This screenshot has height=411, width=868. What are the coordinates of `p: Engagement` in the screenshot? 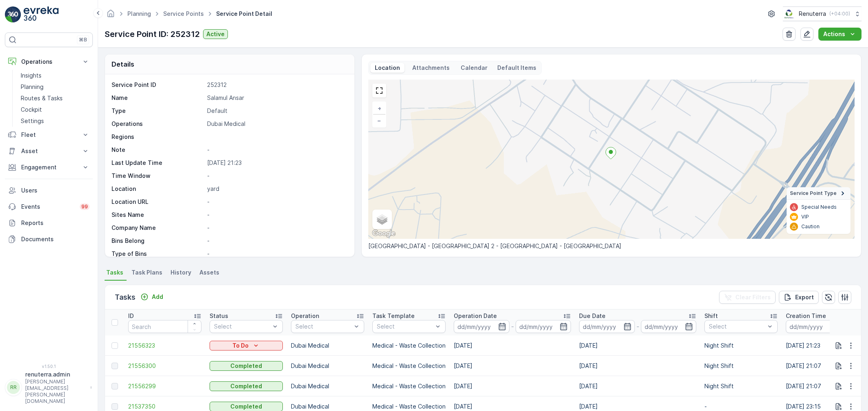 It's located at (49, 168).